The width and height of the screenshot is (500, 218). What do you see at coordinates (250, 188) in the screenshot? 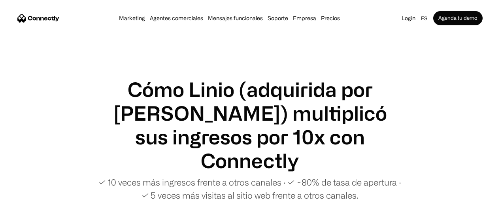
I see `p: ✓ 10 veces más ingresos frente a otros canales ∙ ✓ ~80% de tasa de apertura ∙ ✓ 5 veces más visit...` at bounding box center [250, 188].